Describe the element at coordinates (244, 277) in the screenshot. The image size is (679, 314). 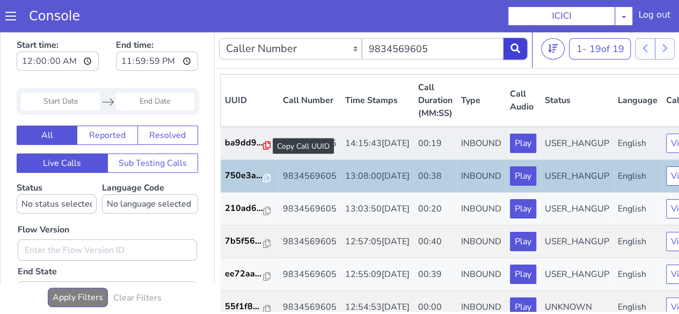
I see `p: 55f1f8...` at that location.